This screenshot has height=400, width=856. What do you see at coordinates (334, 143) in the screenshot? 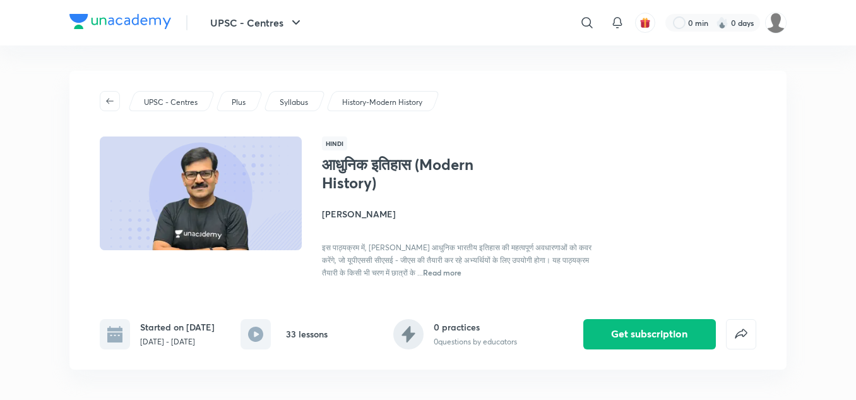
I see `span: Hindi` at bounding box center [334, 143].